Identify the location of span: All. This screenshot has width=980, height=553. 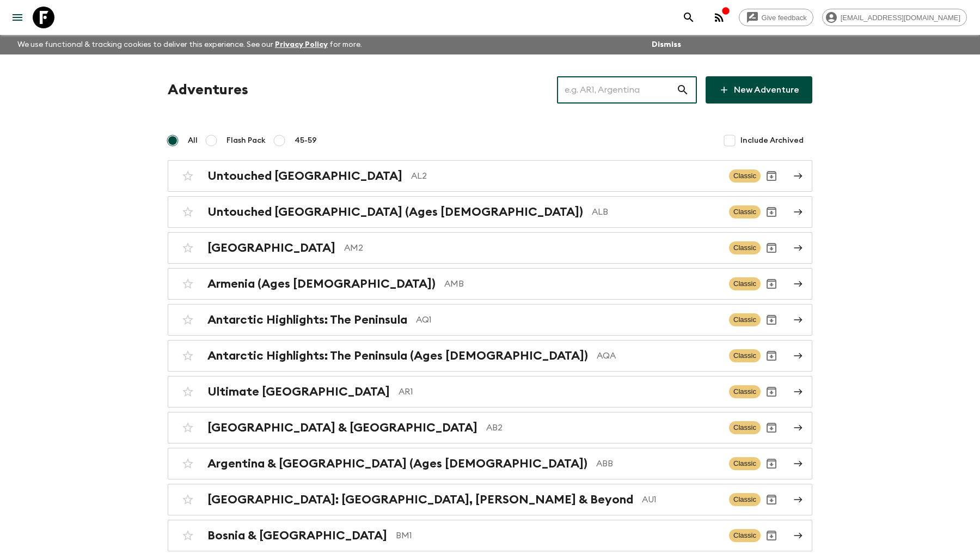
(193, 141).